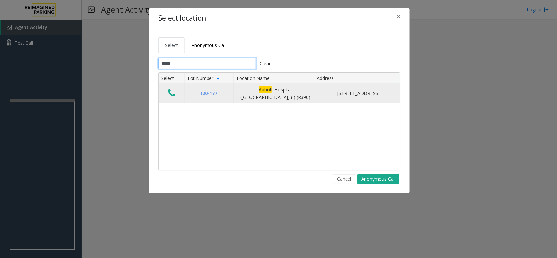  I want to click on button: Close, so click(398, 16).